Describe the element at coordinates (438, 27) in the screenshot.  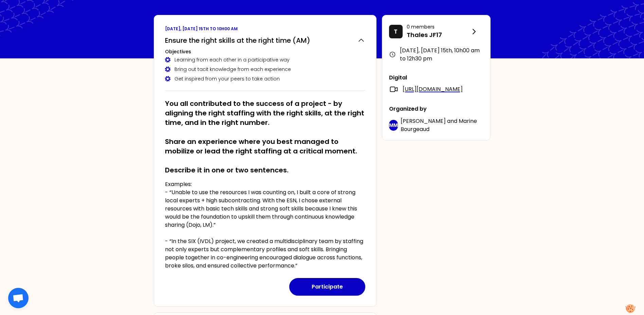
I see `p: 0 members` at that location.